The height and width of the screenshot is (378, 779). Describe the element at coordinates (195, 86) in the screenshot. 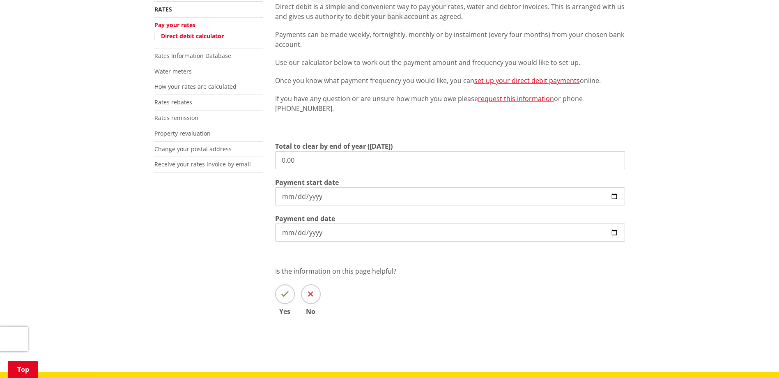

I see `a: How your rates are calculated` at that location.